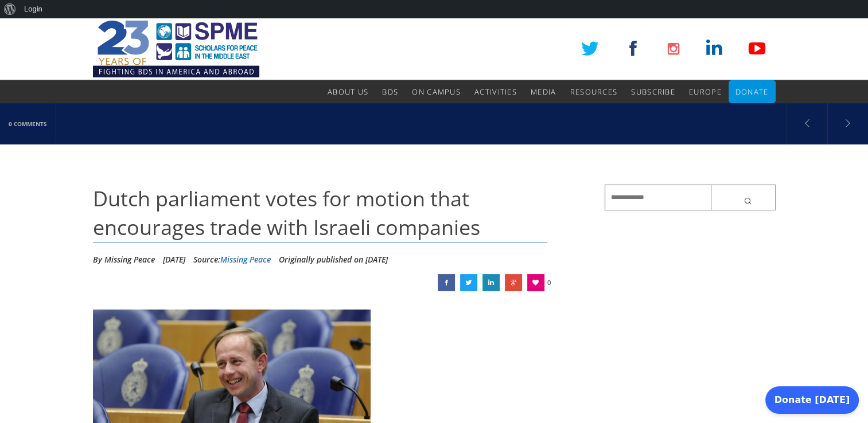 The image size is (868, 423). Describe the element at coordinates (436, 92) in the screenshot. I see `span: On Campus` at that location.